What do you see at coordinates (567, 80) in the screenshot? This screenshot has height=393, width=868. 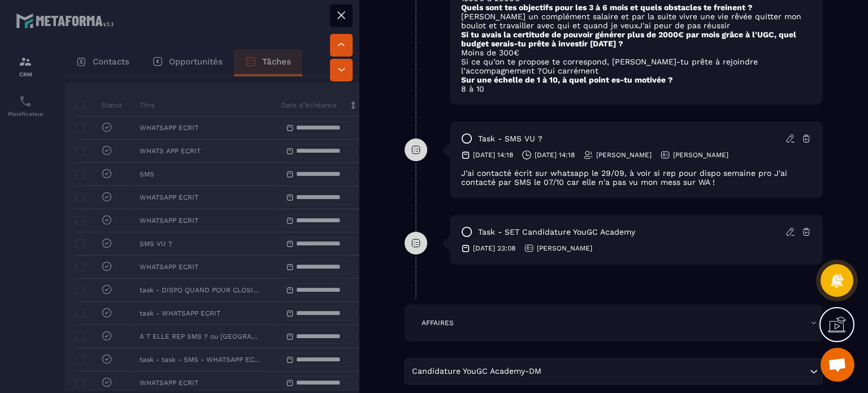 I see `strong: Sur une échelle de 1 à 10, à quel point es-tu motivée ?` at bounding box center [567, 80].